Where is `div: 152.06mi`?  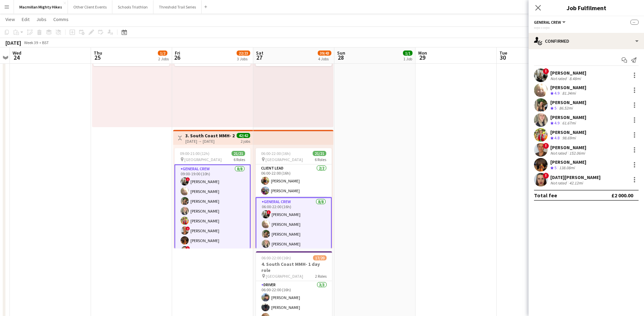
div: 152.06mi is located at coordinates (577, 153).